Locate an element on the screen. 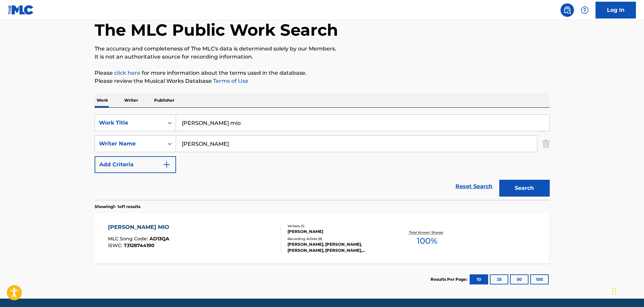 This screenshot has width=644, height=307. button: 10 is located at coordinates (479, 280).